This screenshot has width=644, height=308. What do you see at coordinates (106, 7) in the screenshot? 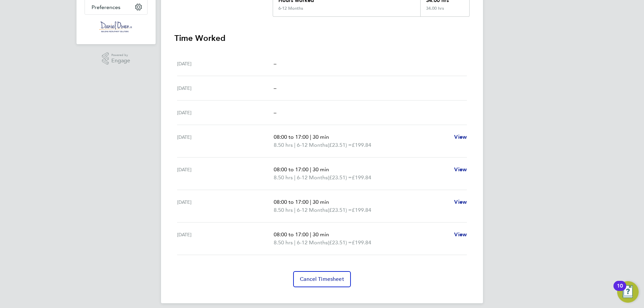
I see `span: Preferences` at bounding box center [106, 7].